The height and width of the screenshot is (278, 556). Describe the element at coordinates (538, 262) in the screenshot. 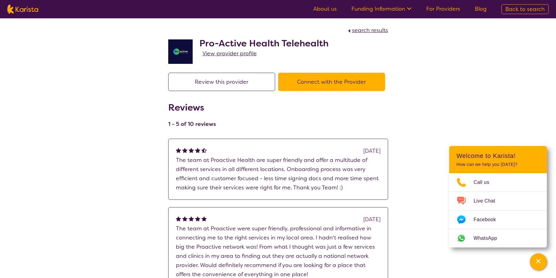

I see `button: Channel Menu` at that location.